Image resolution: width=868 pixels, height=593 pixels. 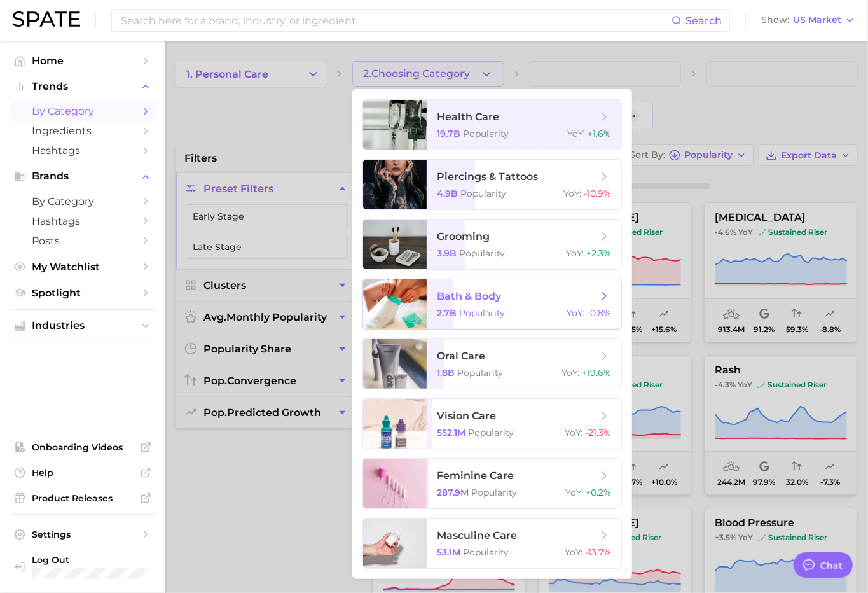 I want to click on span: vision care, so click(x=467, y=416).